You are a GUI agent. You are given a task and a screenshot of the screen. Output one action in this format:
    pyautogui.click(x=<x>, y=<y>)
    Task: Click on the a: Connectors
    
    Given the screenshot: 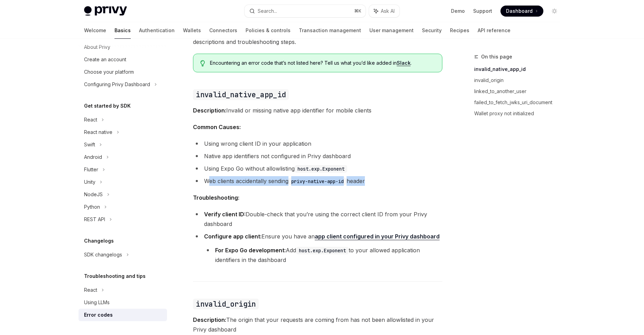 What is the action you would take?
    pyautogui.click(x=223, y=31)
    